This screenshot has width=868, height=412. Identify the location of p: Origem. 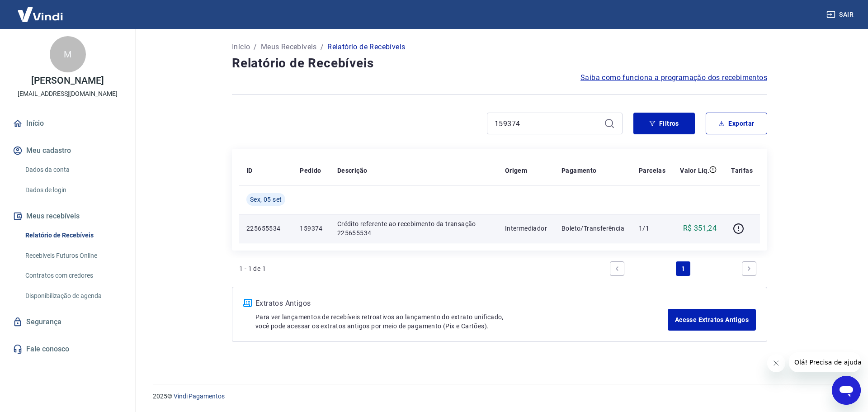
(516, 171).